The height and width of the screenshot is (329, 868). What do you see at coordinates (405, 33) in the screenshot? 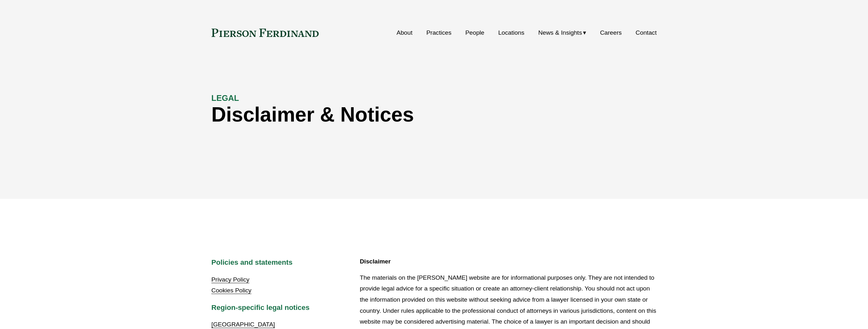
I see `a: About` at bounding box center [405, 33].